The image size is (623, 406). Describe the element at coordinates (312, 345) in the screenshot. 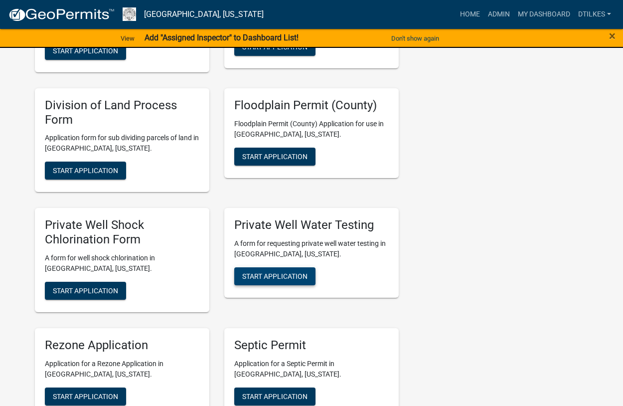

I see `h5: Septic Permit` at that location.